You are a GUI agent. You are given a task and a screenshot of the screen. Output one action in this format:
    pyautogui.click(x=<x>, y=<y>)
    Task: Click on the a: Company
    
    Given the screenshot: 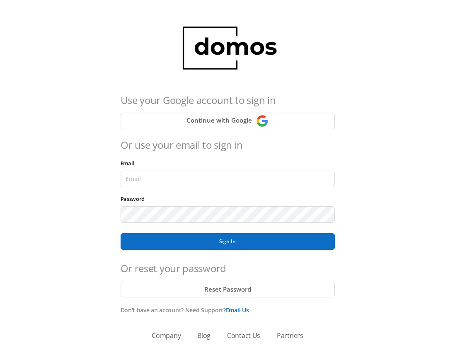 What is the action you would take?
    pyautogui.click(x=166, y=336)
    